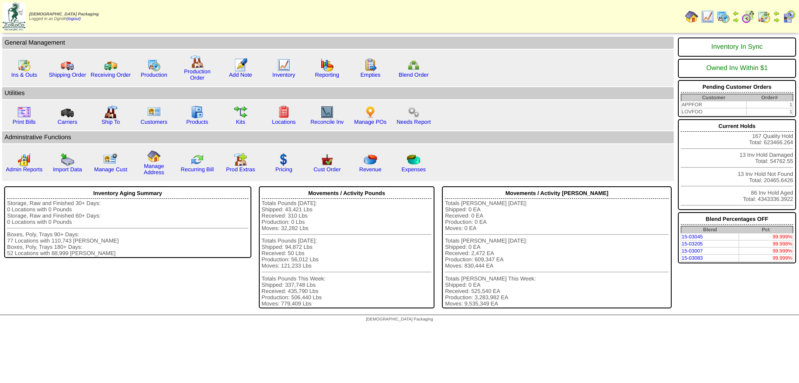 The image size is (799, 383). I want to click on img: line_graph2.gif, so click(327, 112).